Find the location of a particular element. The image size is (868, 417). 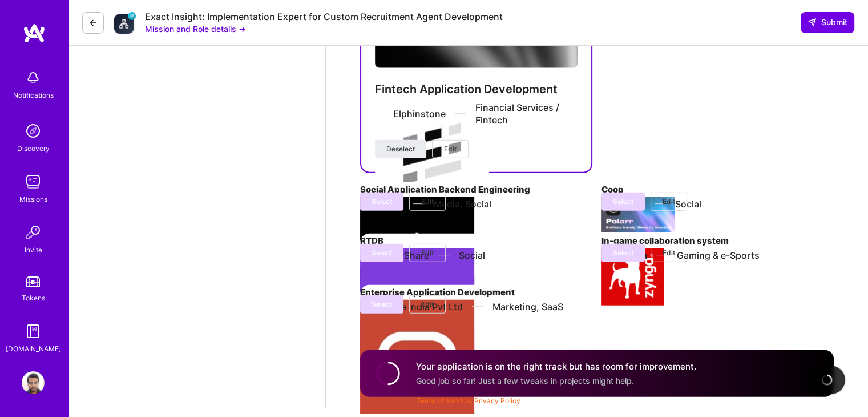

div: Notifications is located at coordinates (33, 95).